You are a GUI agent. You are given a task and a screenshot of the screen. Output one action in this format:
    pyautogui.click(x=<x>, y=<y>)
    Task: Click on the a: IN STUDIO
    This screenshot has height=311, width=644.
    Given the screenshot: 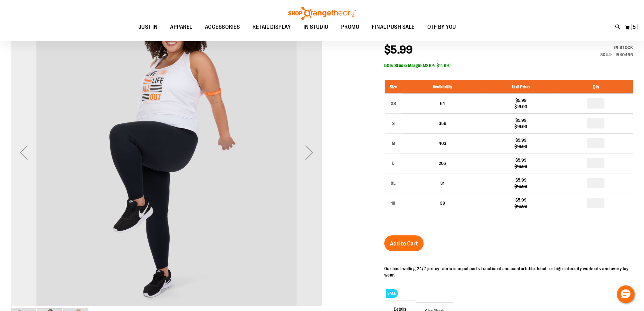 What is the action you would take?
    pyautogui.click(x=316, y=27)
    